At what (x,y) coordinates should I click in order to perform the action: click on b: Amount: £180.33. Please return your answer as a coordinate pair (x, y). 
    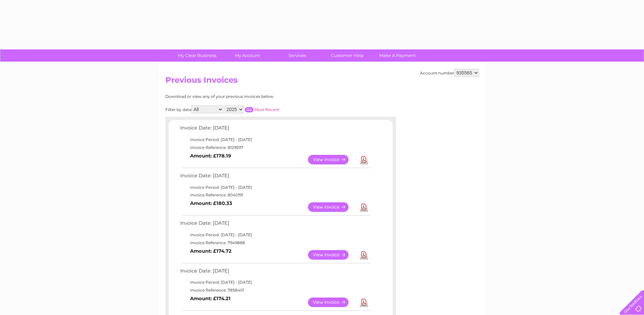
    Looking at the image, I should click on (211, 203).